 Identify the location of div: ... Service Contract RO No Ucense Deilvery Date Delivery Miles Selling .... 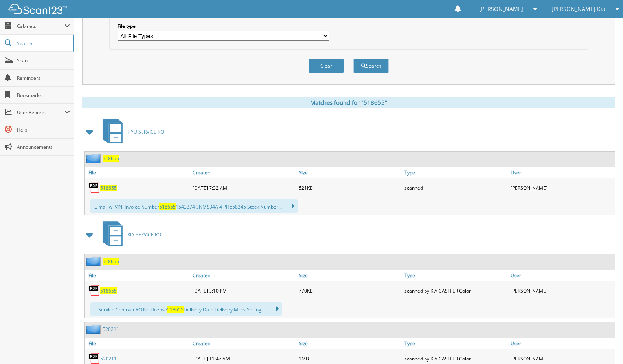
(186, 309).